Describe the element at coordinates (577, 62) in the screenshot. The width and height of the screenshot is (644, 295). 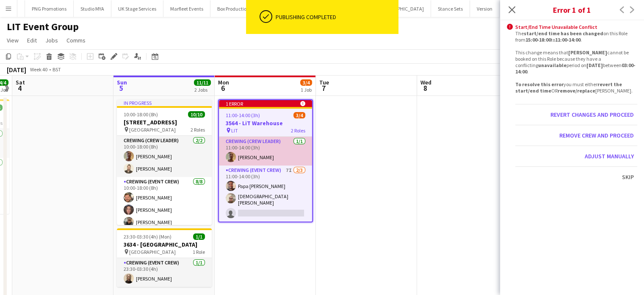
I see `div: The on this Role from to . This change means that cannot be booked on this Role because they have...` at that location.